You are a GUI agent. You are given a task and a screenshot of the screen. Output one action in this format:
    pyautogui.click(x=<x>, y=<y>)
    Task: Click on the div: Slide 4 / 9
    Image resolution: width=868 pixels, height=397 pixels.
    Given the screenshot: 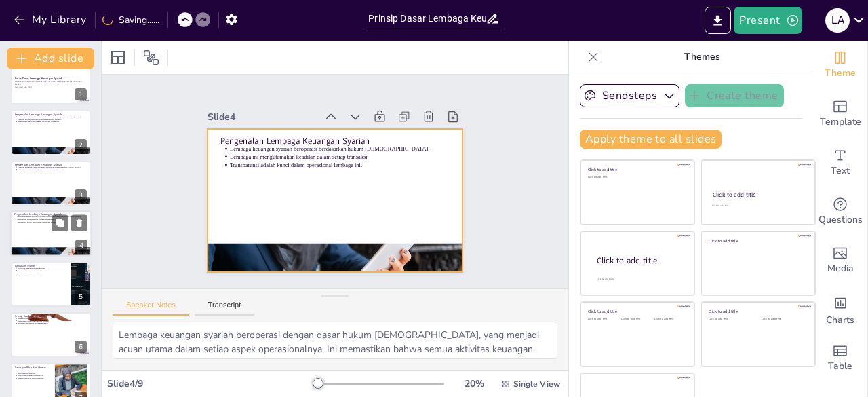 What is the action you would take?
    pyautogui.click(x=210, y=383)
    